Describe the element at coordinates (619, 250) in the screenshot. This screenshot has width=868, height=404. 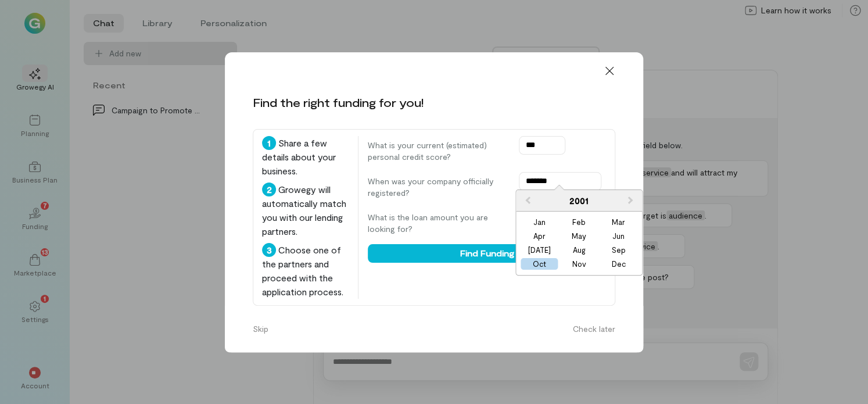
I see `div: Choose September 2001` at that location.